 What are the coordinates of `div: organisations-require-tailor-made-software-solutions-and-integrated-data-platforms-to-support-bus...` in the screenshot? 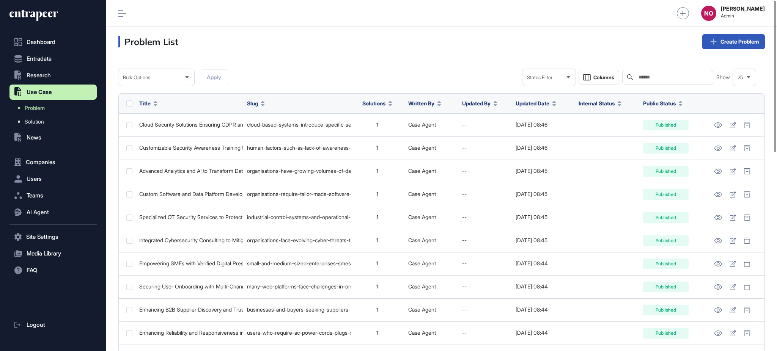 It's located at (297, 194).